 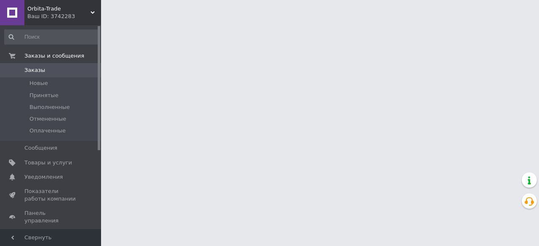 What do you see at coordinates (64, 16) in the screenshot?
I see `div: Ваш ID: 3742283` at bounding box center [64, 16].